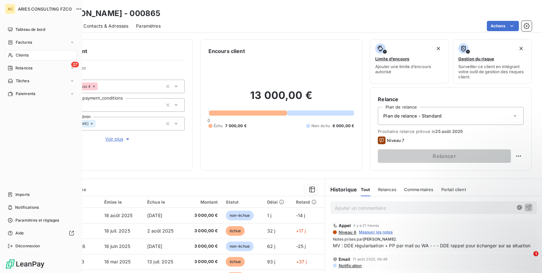  Describe the element at coordinates (476, 59) in the screenshot. I see `span: Gestion du risque` at that location.